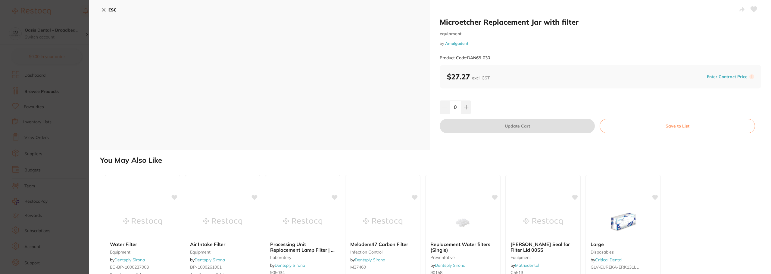 Image resolution: width=771 pixels, height=274 pixels. I want to click on small: EC-BP-1000237003, so click(142, 267).